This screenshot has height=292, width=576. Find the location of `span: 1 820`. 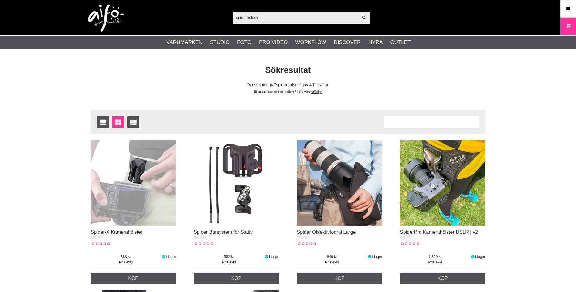

span: 1 820 is located at coordinates (435, 257).